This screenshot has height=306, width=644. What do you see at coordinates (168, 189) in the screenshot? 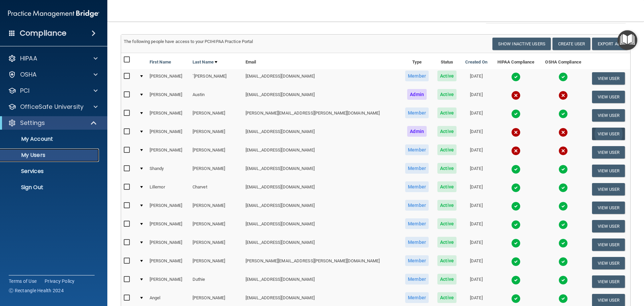
I see `td: Lillemor` at bounding box center [168, 189].